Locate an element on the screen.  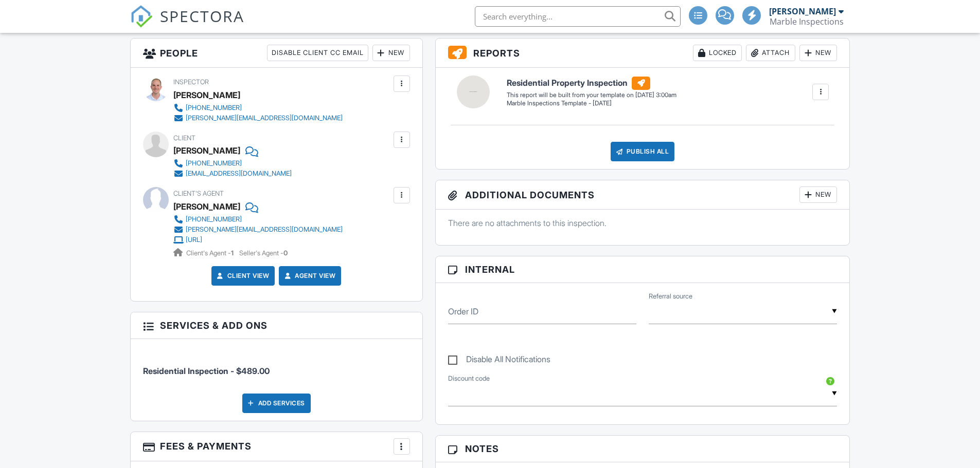
h3: Notes is located at coordinates (642, 449).